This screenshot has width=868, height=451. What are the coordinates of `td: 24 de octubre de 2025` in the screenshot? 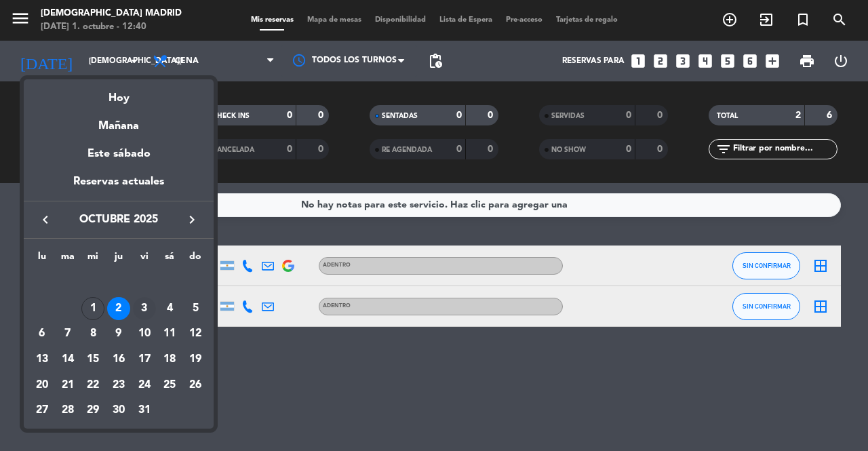 It's located at (144, 385).